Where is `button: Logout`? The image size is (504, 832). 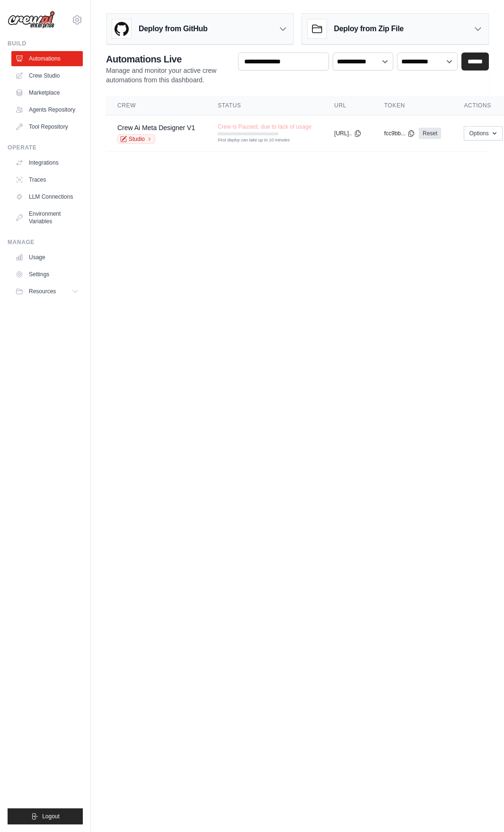 button: Logout is located at coordinates (45, 817).